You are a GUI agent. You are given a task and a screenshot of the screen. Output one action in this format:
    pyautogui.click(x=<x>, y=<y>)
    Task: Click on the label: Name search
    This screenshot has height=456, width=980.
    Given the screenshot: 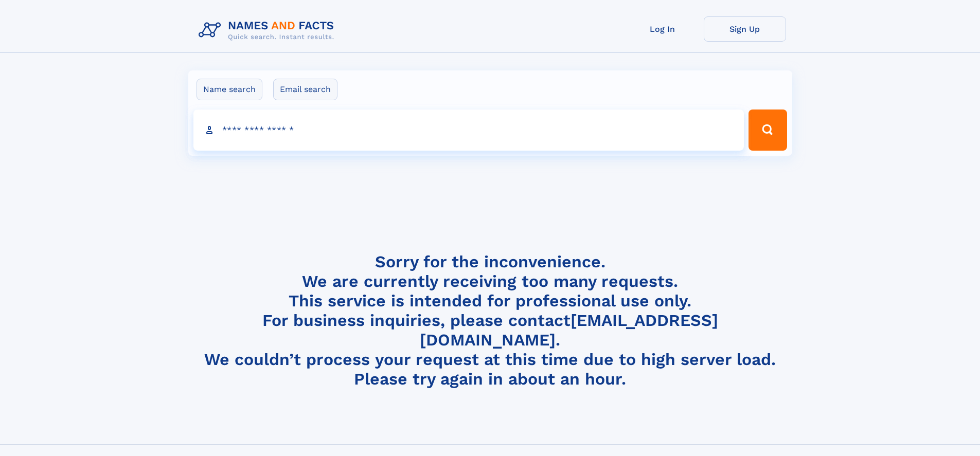 What is the action you would take?
    pyautogui.click(x=229, y=89)
    